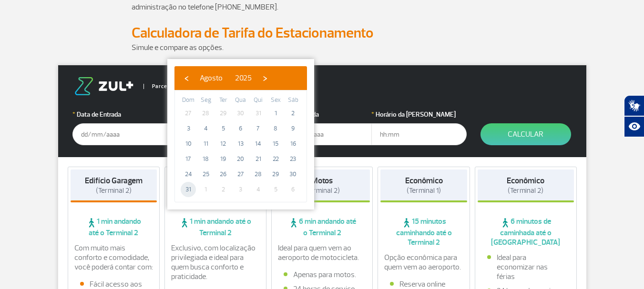 This screenshot has width=644, height=289. I want to click on span: 17, so click(188, 159).